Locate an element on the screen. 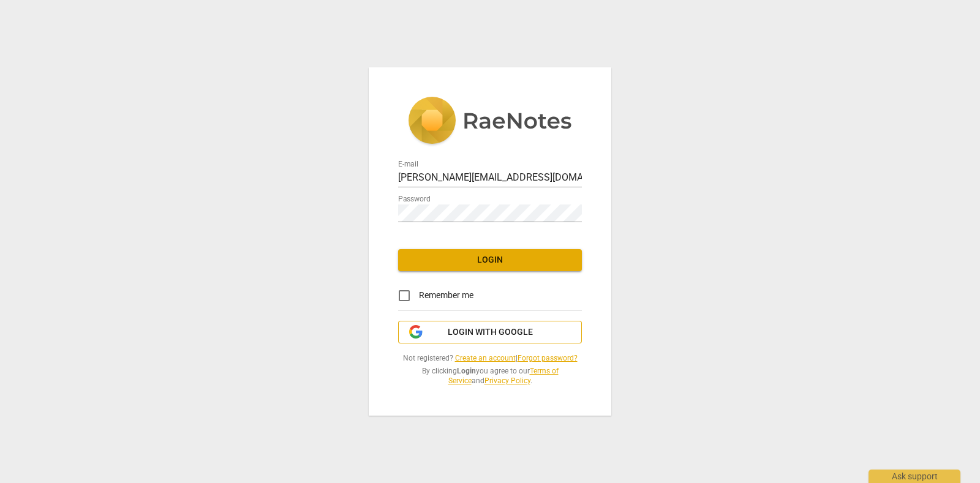 The image size is (980, 483). label: E-mail is located at coordinates (408, 164).